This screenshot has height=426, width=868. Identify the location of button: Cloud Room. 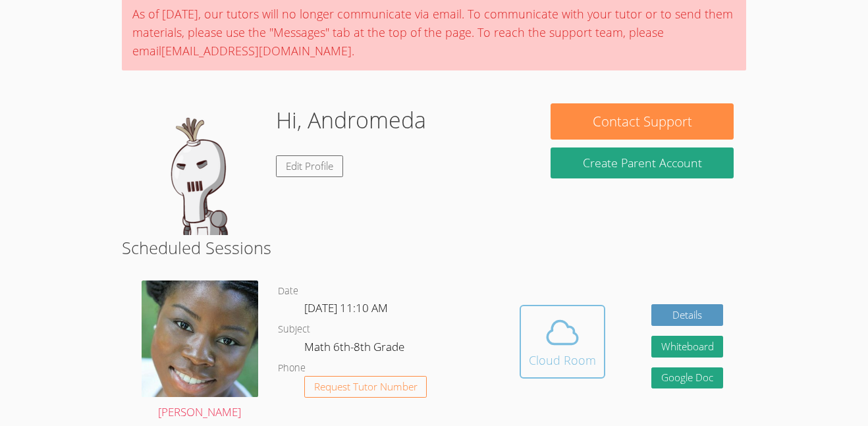
(563, 342).